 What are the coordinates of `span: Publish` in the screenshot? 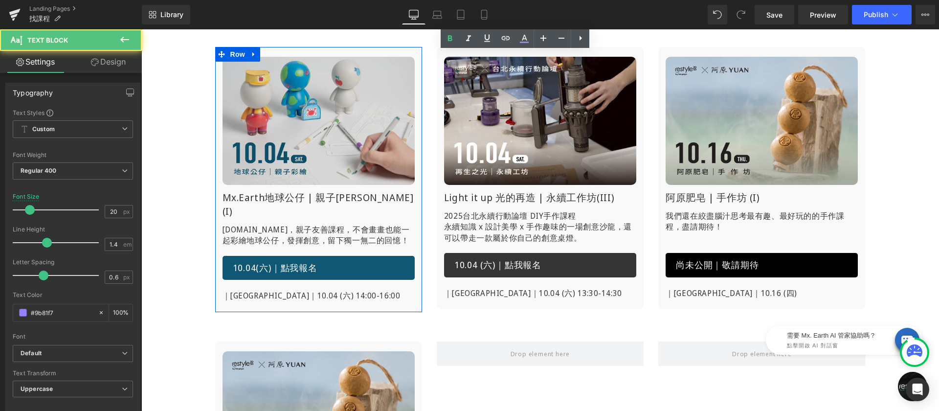 It's located at (876, 15).